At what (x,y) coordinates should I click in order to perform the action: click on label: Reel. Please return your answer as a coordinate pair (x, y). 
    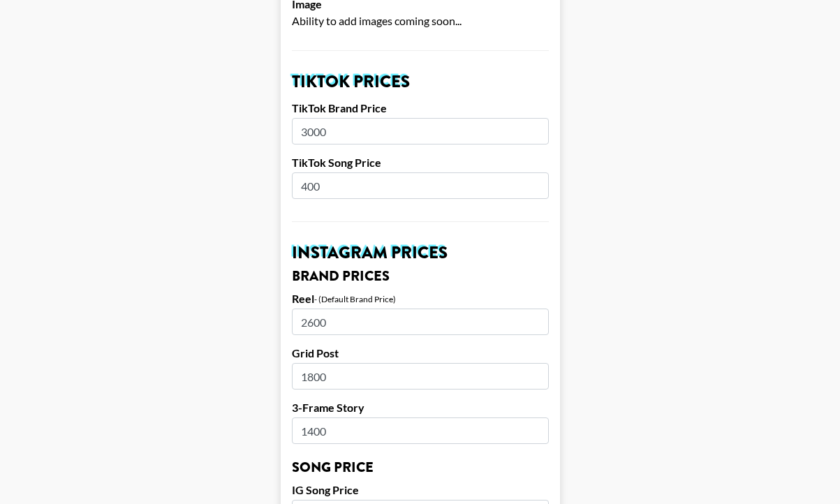
    Looking at the image, I should click on (303, 299).